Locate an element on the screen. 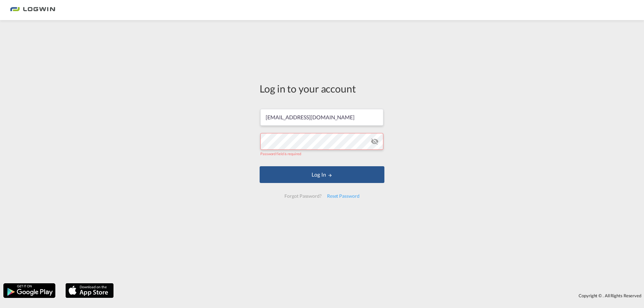 Image resolution: width=644 pixels, height=308 pixels. div: Forgot Password? is located at coordinates (303, 196).